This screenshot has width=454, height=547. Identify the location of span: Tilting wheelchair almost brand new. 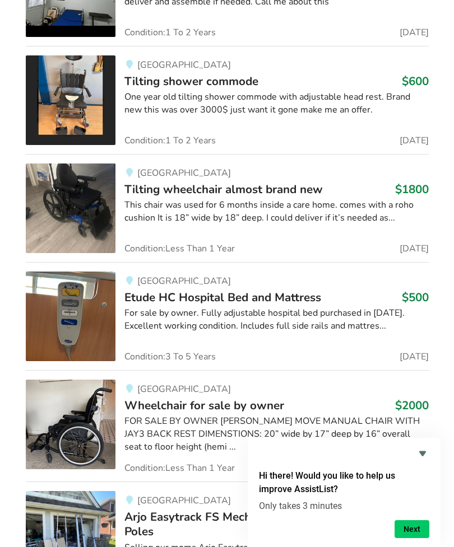
(223, 189).